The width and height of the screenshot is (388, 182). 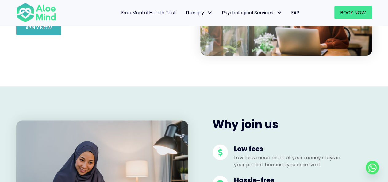 What do you see at coordinates (353, 13) in the screenshot?
I see `a: Book Now` at bounding box center [353, 13].